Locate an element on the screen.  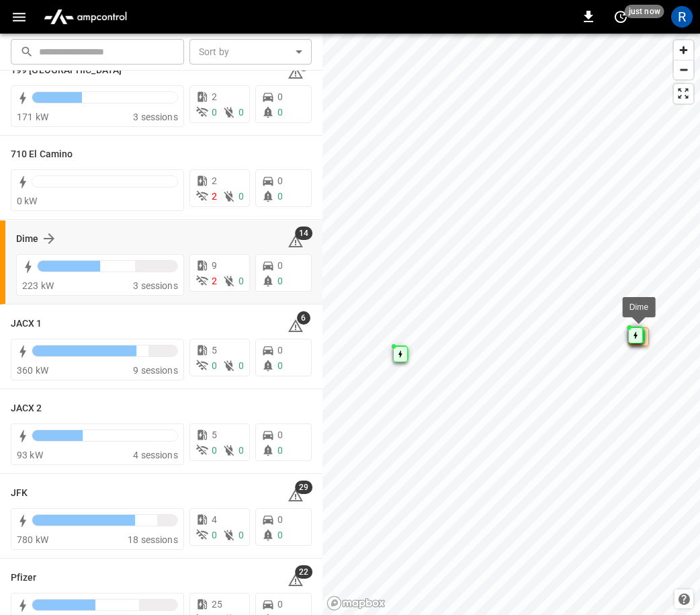
h6: JACX 2 is located at coordinates (26, 408).